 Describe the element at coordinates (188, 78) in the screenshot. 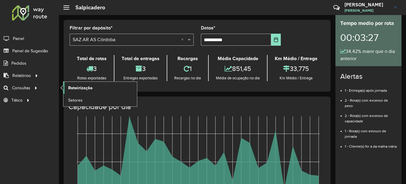

I see `div: Recargas no dia` at that location.